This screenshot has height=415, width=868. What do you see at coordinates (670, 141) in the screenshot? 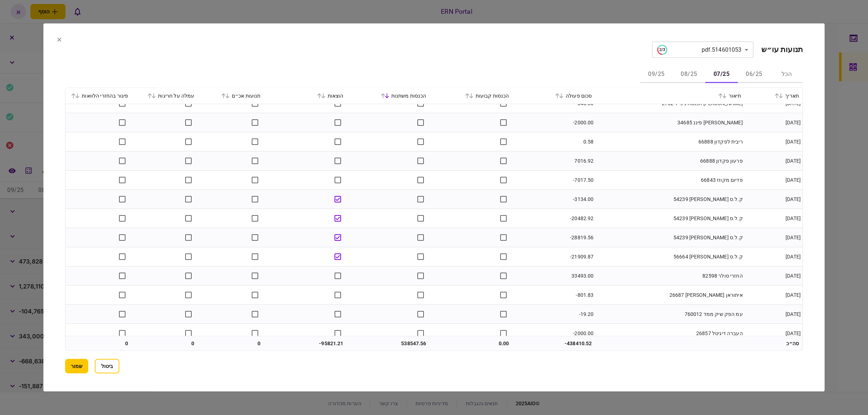
I see `td: ריבית לפקדון 66888` at bounding box center [670, 141].